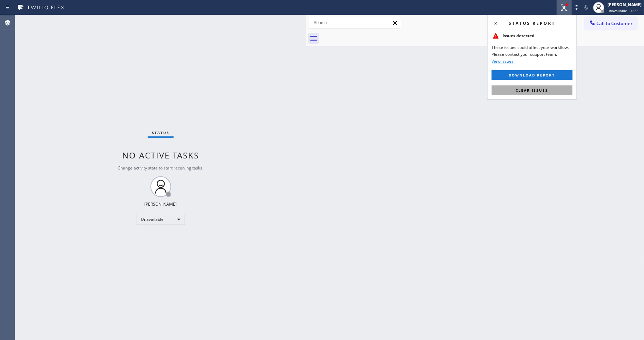 Image resolution: width=644 pixels, height=340 pixels. Describe the element at coordinates (161, 220) in the screenshot. I see `div: Unavailable` at that location.